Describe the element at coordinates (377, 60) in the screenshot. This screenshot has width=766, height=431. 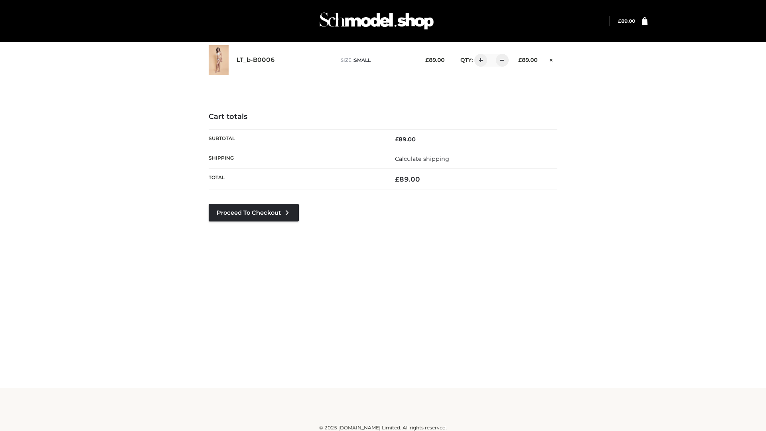
I see `p: size :` at that location.